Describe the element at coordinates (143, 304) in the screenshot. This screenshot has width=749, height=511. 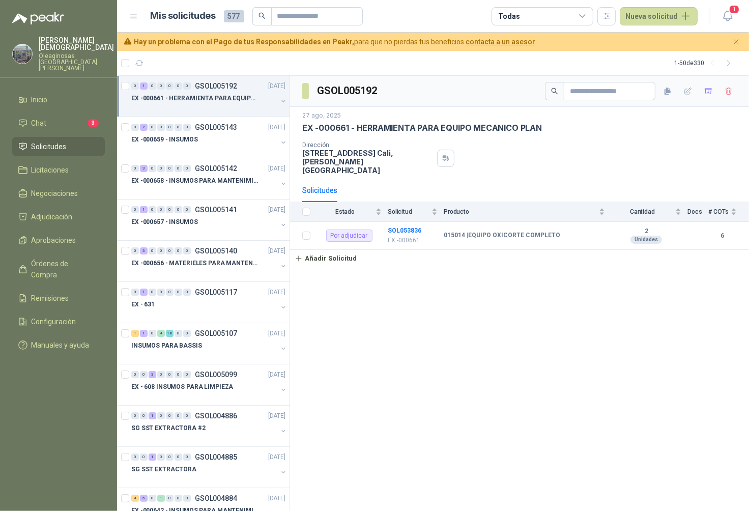
I see `p: EX - 631` at that location.